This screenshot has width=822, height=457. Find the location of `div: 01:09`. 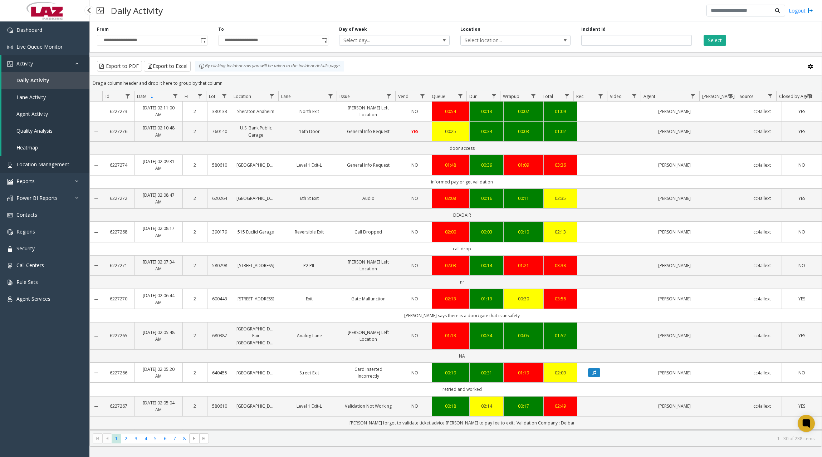

div: 01:09 is located at coordinates (523, 165).